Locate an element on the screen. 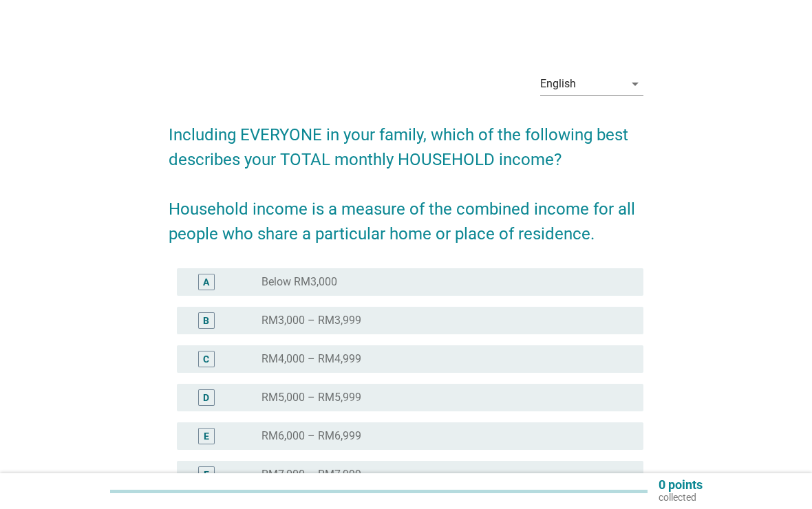 Image resolution: width=812 pixels, height=509 pixels. div: C is located at coordinates (206, 359).